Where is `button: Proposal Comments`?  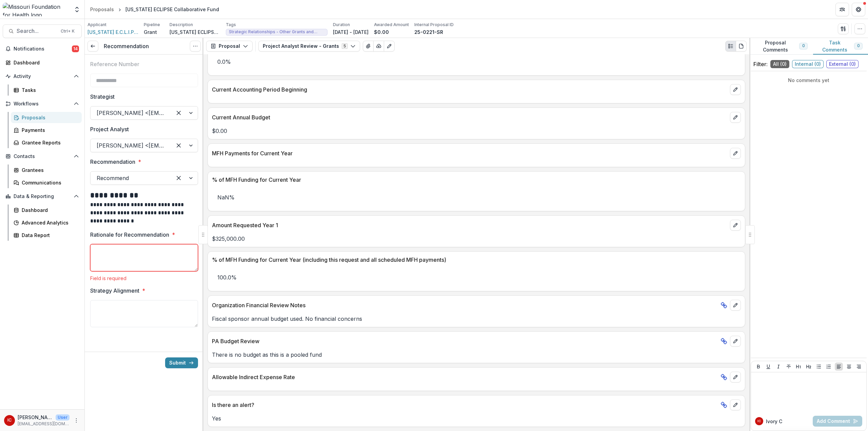
button: Proposal Comments is located at coordinates (781, 46).